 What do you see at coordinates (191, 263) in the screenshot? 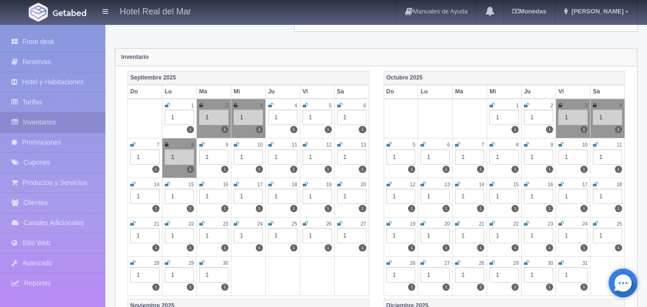
I see `small: 29` at bounding box center [191, 263].